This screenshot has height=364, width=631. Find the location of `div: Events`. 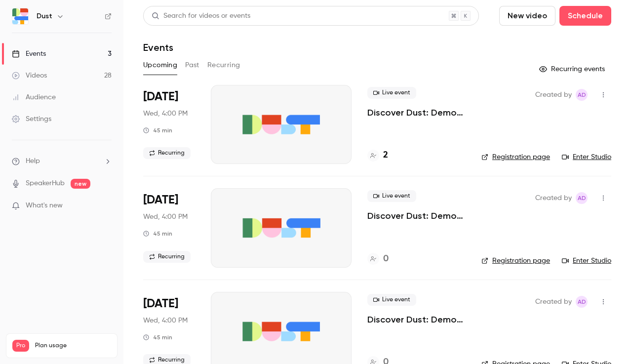

div: Events is located at coordinates (29, 54).